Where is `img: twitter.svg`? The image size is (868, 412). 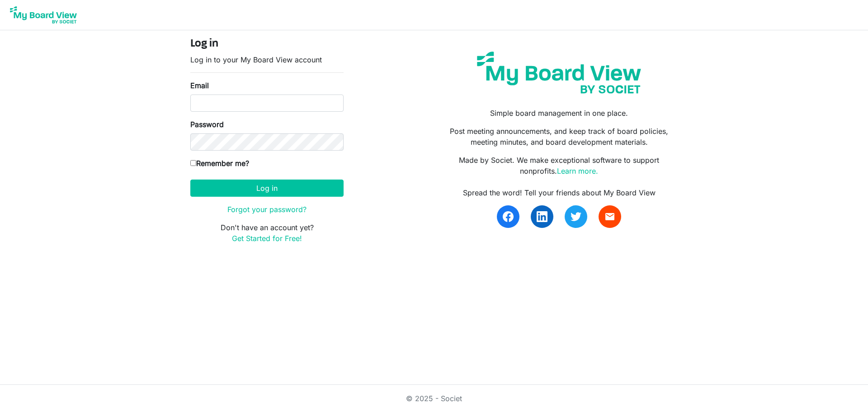 img: twitter.svg is located at coordinates (576, 216).